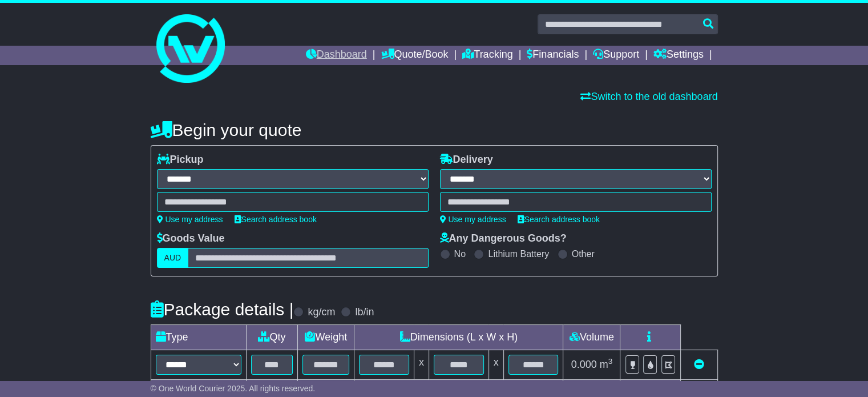 This screenshot has width=868, height=397. What do you see at coordinates (233, 388) in the screenshot?
I see `span: © One World Courier 2025. All rights reserved.` at bounding box center [233, 388].